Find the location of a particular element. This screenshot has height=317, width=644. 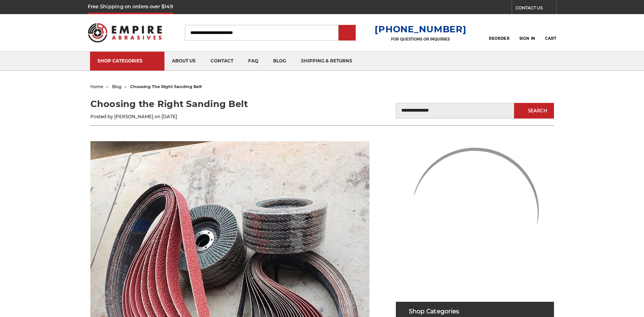

a: CONTACT US is located at coordinates (536, 9).